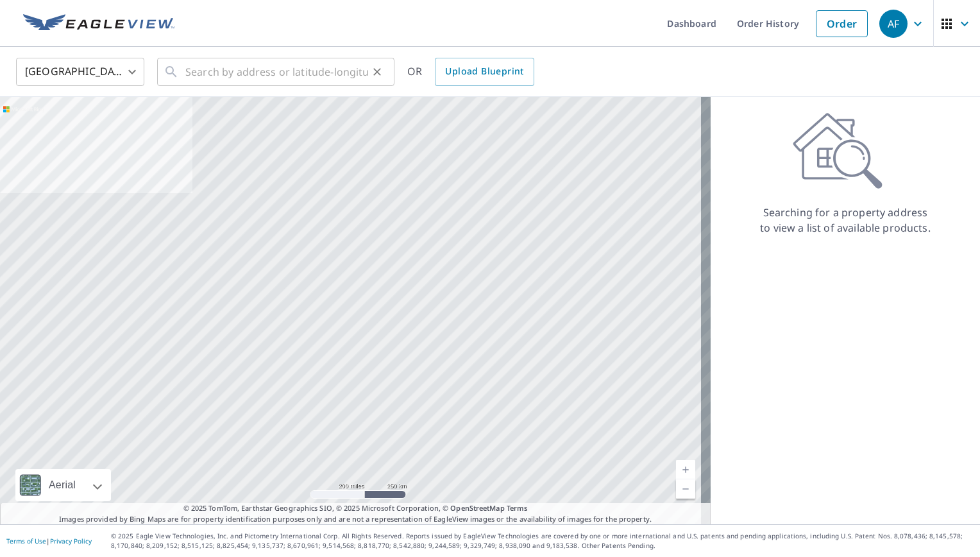  What do you see at coordinates (542, 541) in the screenshot?
I see `p: © 2025 Eagle View Technologies, Inc. and Pictometry International Corp. All Rights Reserved. Repo...` at bounding box center [542, 541].